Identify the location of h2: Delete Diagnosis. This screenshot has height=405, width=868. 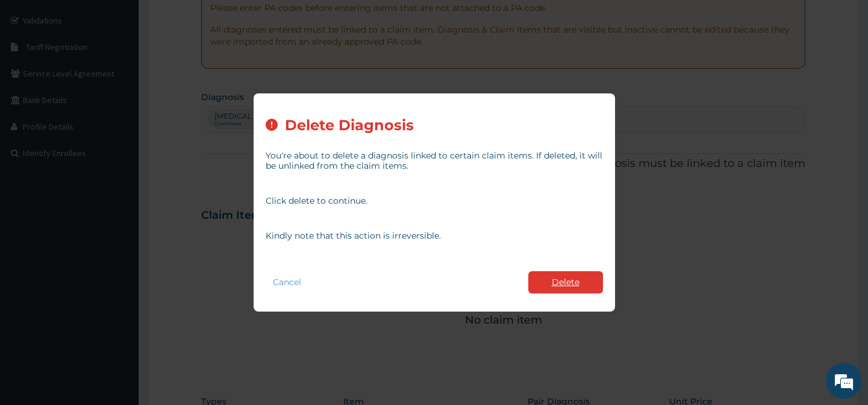
(349, 125).